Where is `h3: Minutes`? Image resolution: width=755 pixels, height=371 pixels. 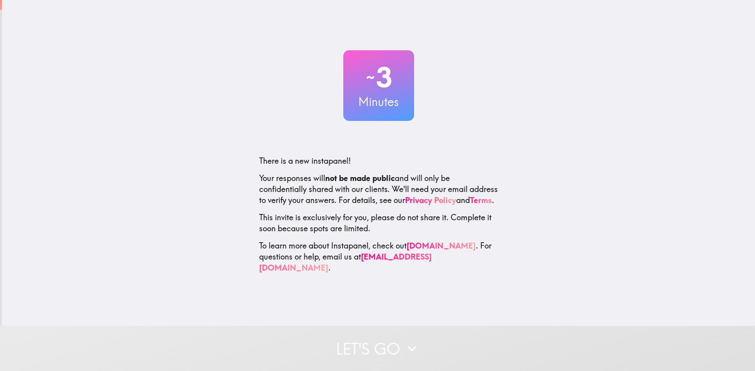
h3: Minutes is located at coordinates (378, 102).